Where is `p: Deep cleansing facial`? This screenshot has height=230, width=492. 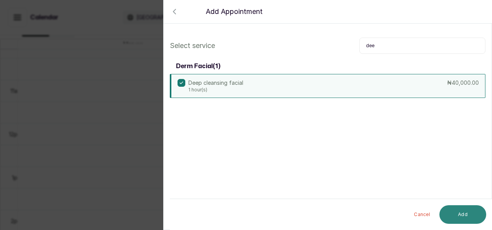 p: Deep cleansing facial is located at coordinates (216, 83).